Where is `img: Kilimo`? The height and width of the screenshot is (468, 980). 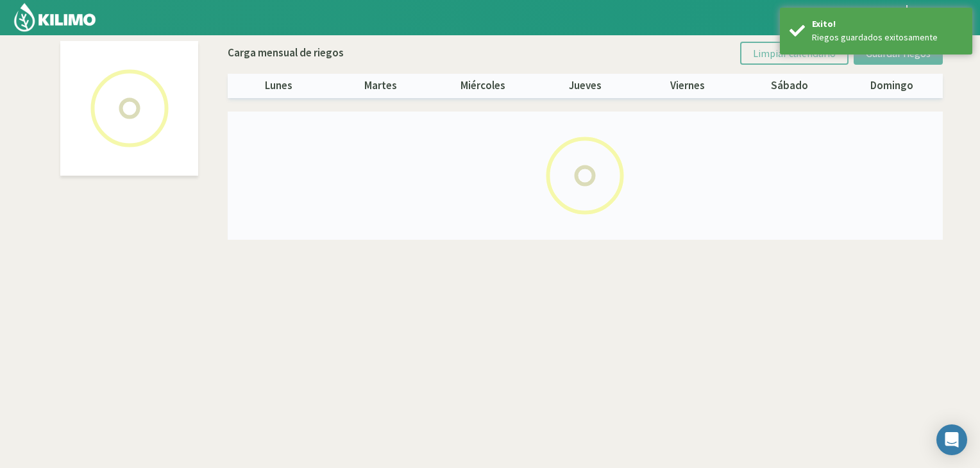 img: Kilimo is located at coordinates (55, 18).